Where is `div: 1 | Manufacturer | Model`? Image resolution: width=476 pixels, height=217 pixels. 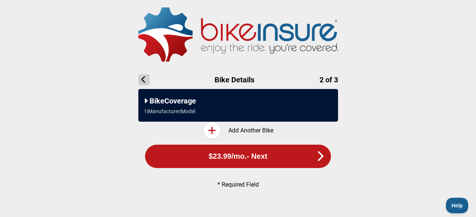 div: 1 | Manufacturer | Model is located at coordinates (170, 112).